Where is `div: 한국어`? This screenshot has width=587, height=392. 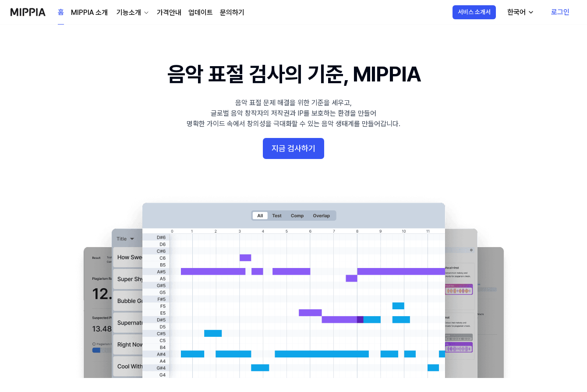 div: 한국어 is located at coordinates (517, 12).